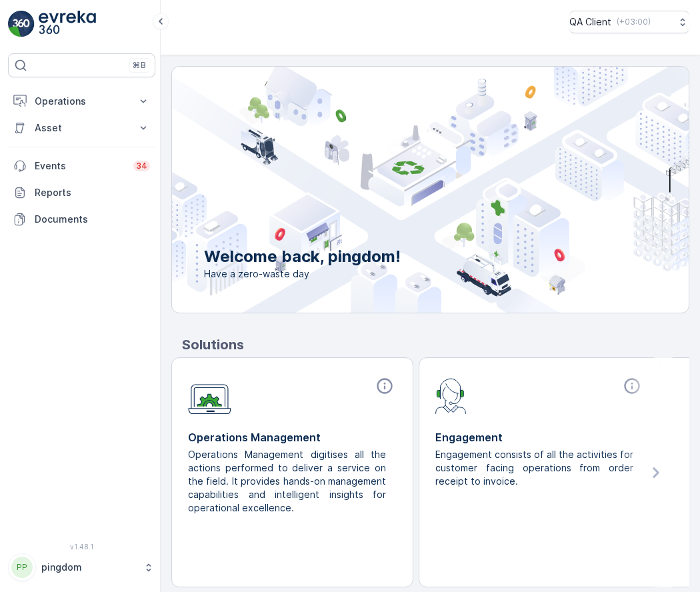 The image size is (700, 592). I want to click on p: Events, so click(80, 166).